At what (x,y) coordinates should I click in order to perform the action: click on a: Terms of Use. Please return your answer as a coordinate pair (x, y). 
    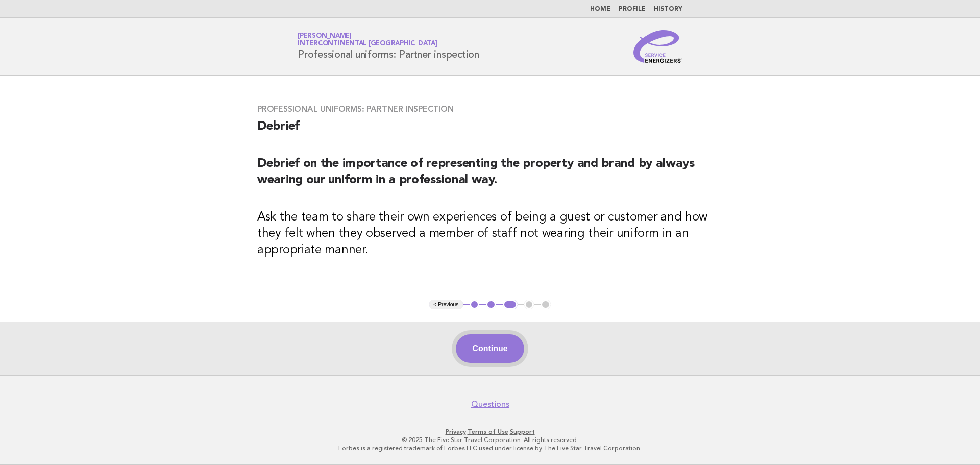
    Looking at the image, I should click on (488, 432).